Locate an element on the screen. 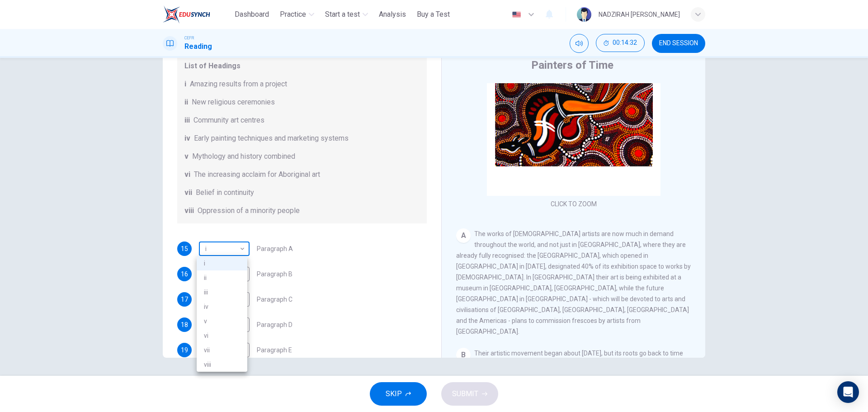 This screenshot has height=412, width=868. li: i is located at coordinates (222, 263).